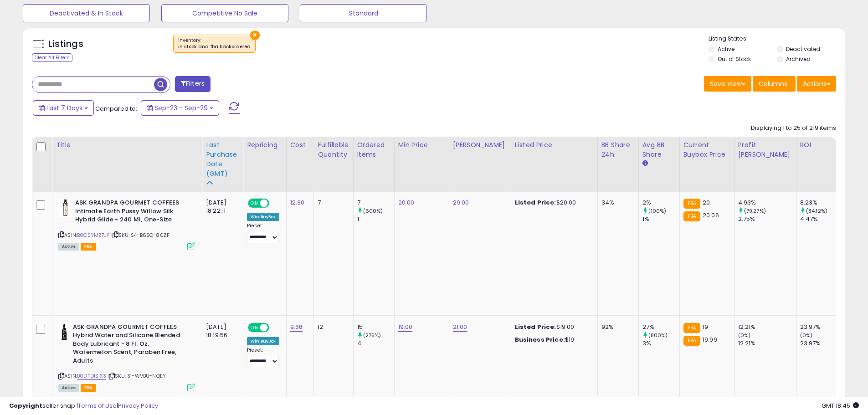 The image size is (868, 415). Describe the element at coordinates (97, 406) in the screenshot. I see `a: Terms of Use` at that location.